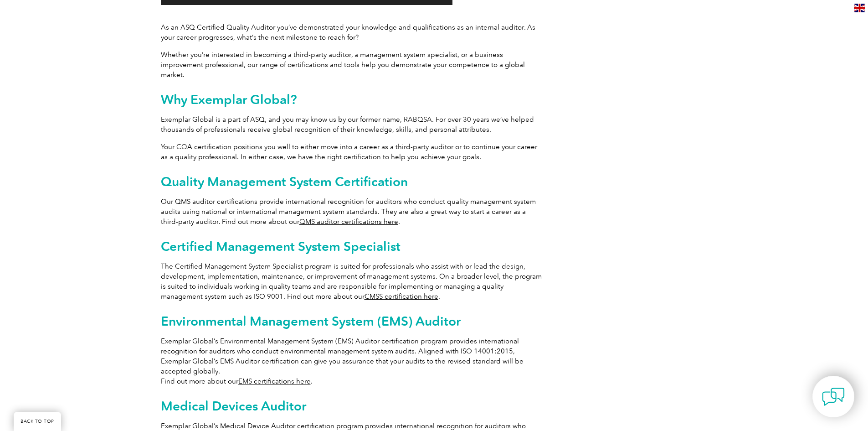  I want to click on p: The Certified Management System Specialist program is suited for professionals who assist with or..., so click(352, 281).